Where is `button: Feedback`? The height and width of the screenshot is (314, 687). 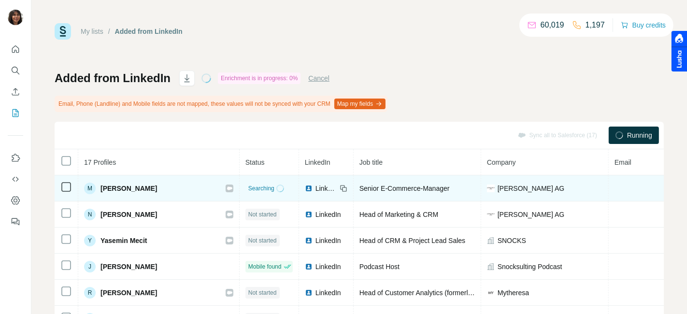
button: Feedback is located at coordinates (15, 222).